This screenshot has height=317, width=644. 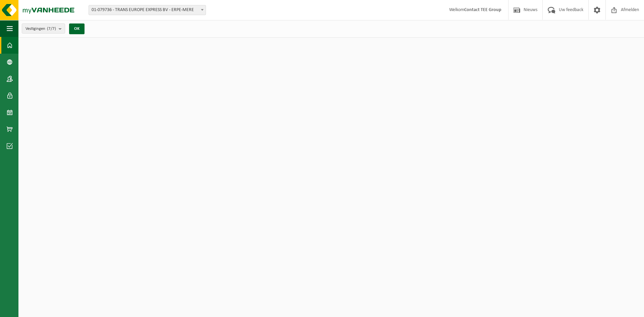 What do you see at coordinates (43, 29) in the screenshot?
I see `button: Vestigingen(7/7)` at bounding box center [43, 29].